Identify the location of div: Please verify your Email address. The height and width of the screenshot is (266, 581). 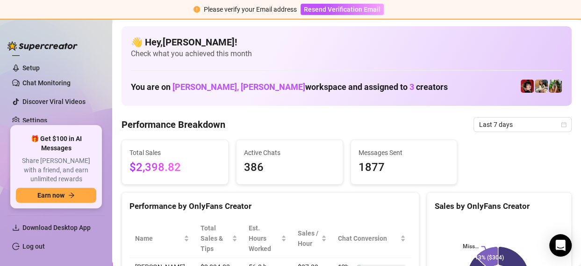
(250, 9).